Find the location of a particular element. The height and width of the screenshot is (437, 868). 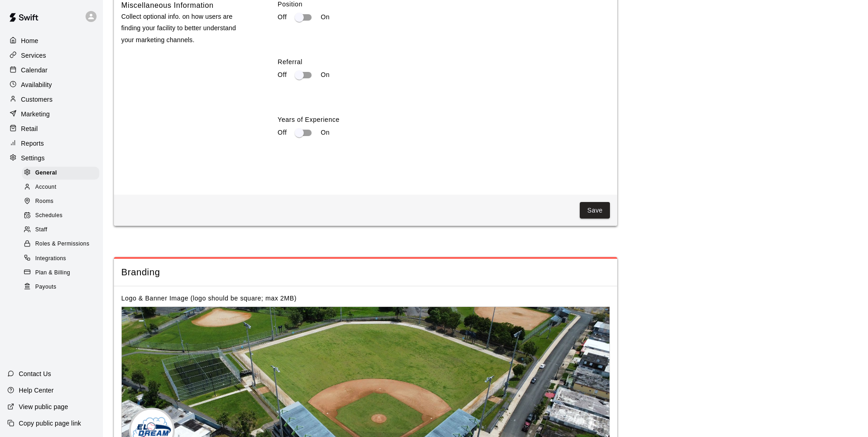

p: Help Center is located at coordinates (36, 390).